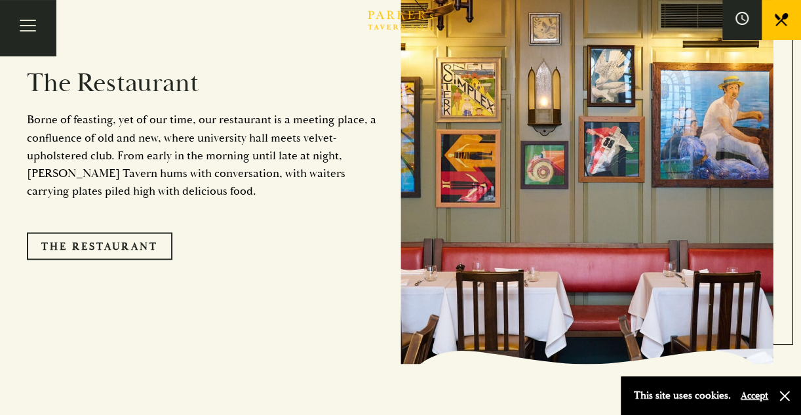 The height and width of the screenshot is (415, 801). I want to click on button: Close and accept, so click(785, 396).